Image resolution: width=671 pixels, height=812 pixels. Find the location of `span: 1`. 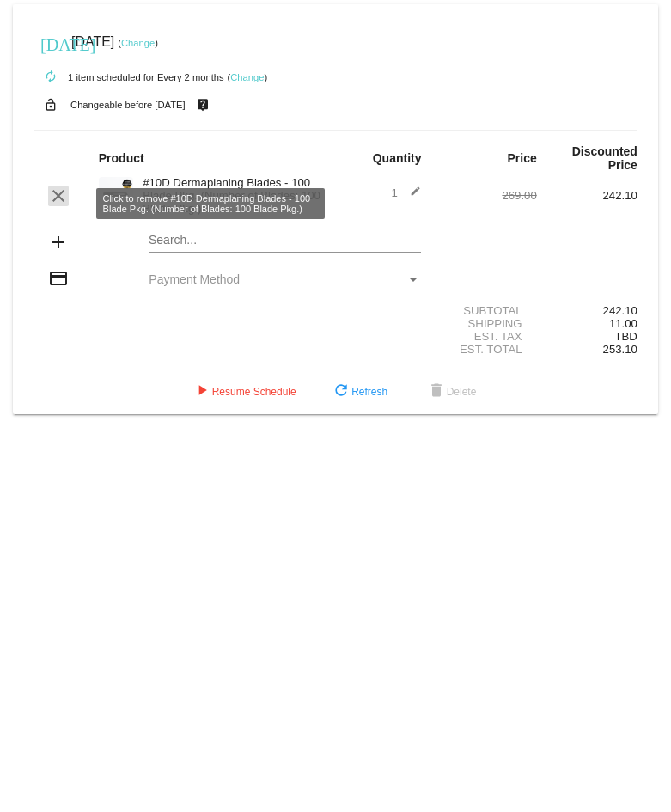

span: 1 is located at coordinates (406, 192).